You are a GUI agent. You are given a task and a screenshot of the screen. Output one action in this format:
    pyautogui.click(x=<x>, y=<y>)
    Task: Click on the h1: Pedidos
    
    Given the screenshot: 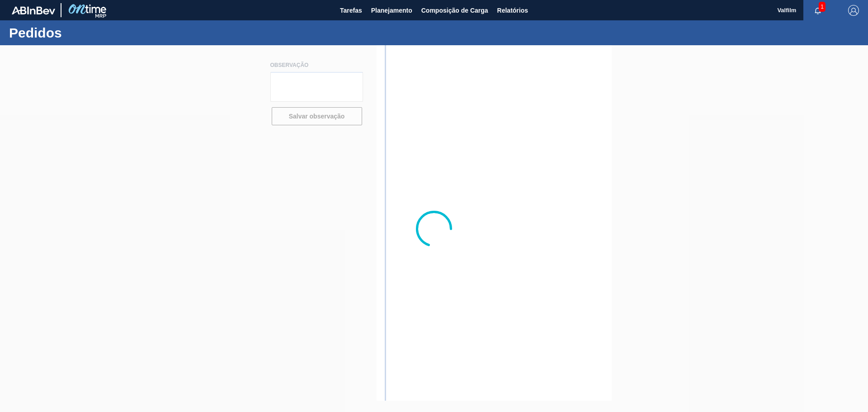 What is the action you would take?
    pyautogui.click(x=89, y=33)
    